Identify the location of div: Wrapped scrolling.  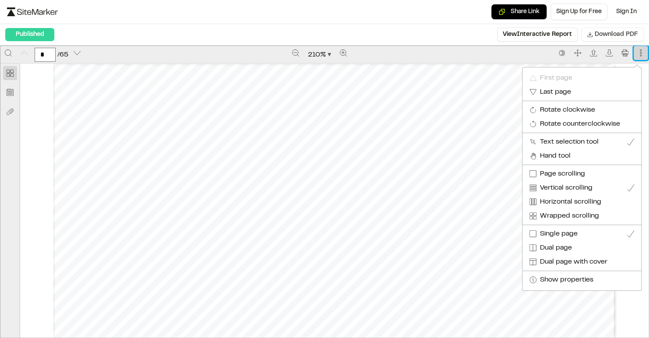
(587, 216).